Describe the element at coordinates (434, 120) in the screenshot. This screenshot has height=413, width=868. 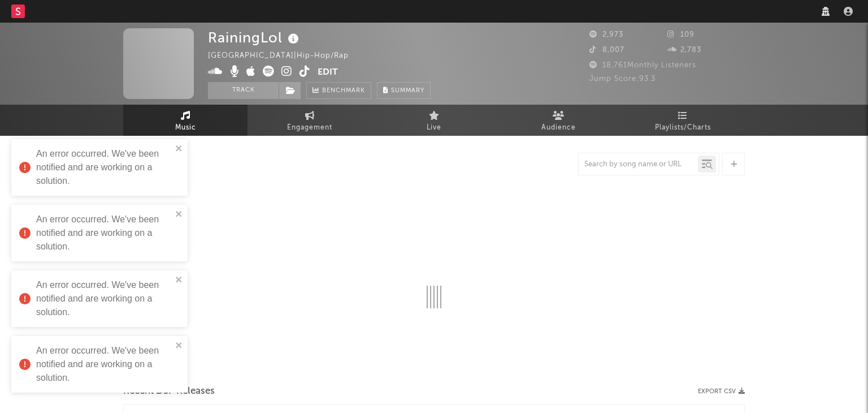
I see `a: Live` at that location.